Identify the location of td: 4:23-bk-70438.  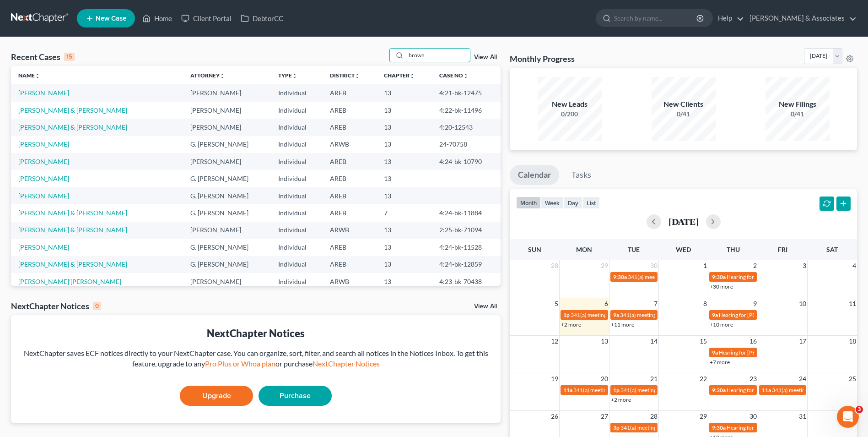
(466, 281).